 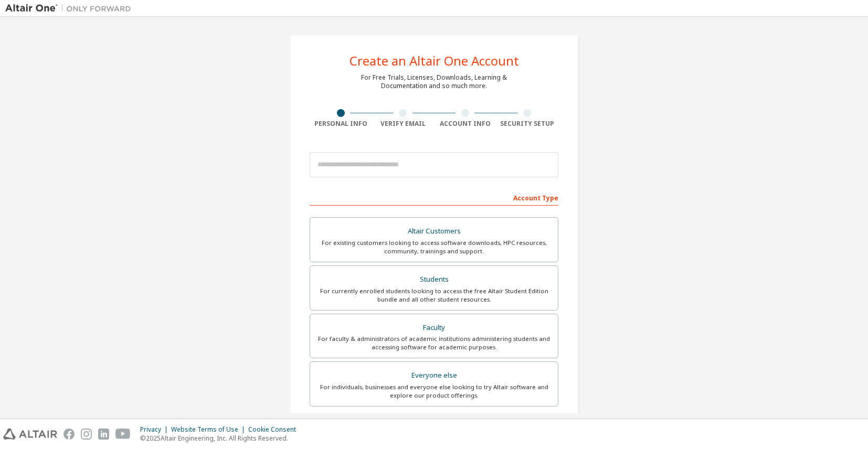 What do you see at coordinates (403, 124) in the screenshot?
I see `div: Verify Email` at bounding box center [403, 124].